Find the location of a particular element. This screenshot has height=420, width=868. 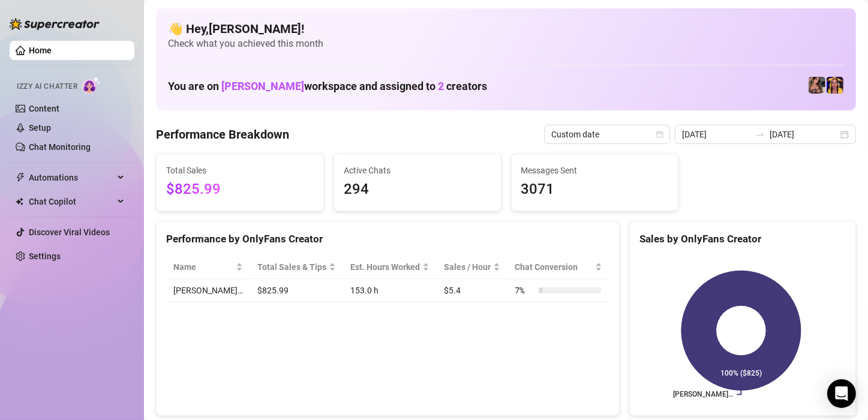

span: $825.99 is located at coordinates (240, 190).